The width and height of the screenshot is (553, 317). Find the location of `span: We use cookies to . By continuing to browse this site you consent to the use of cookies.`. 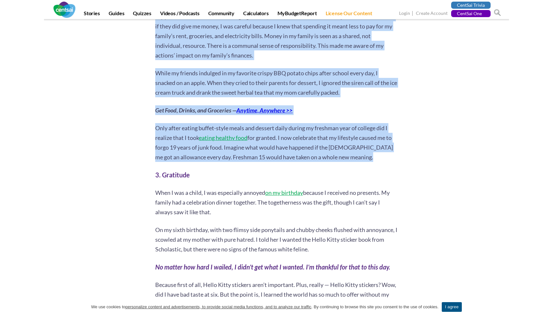

span: We use cookies to . By continuing to browse this site you consent to the use of cookies. is located at coordinates (265, 307).